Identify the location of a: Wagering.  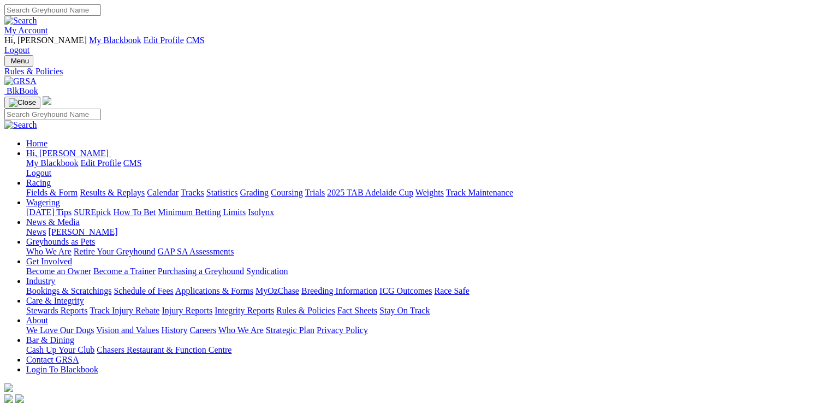
(43, 202).